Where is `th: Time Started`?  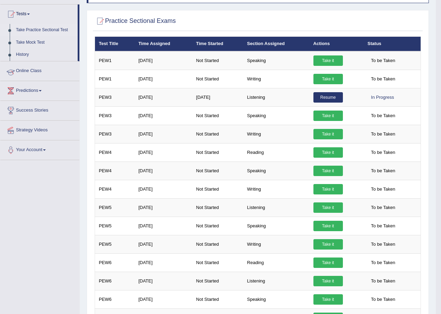 th: Time Started is located at coordinates (218, 44).